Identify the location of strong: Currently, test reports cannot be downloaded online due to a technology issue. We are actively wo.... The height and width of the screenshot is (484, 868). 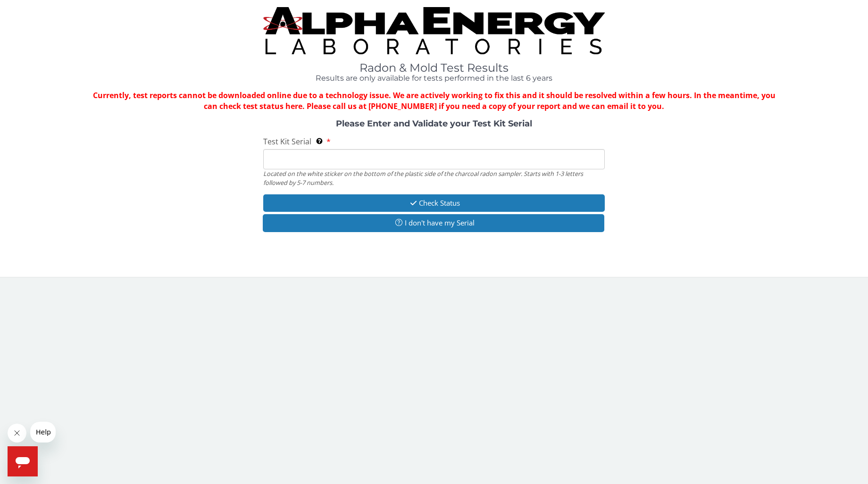
(434, 100).